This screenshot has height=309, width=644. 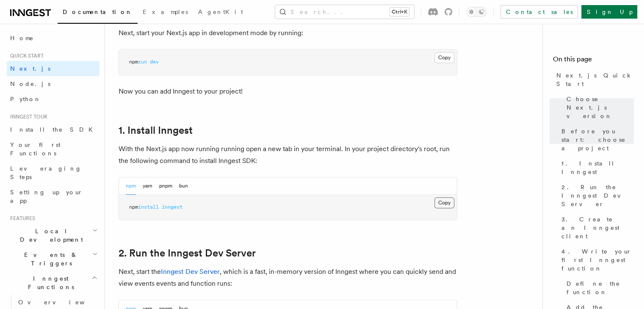 What do you see at coordinates (47, 196) in the screenshot?
I see `span: Setting up your app` at bounding box center [47, 196].